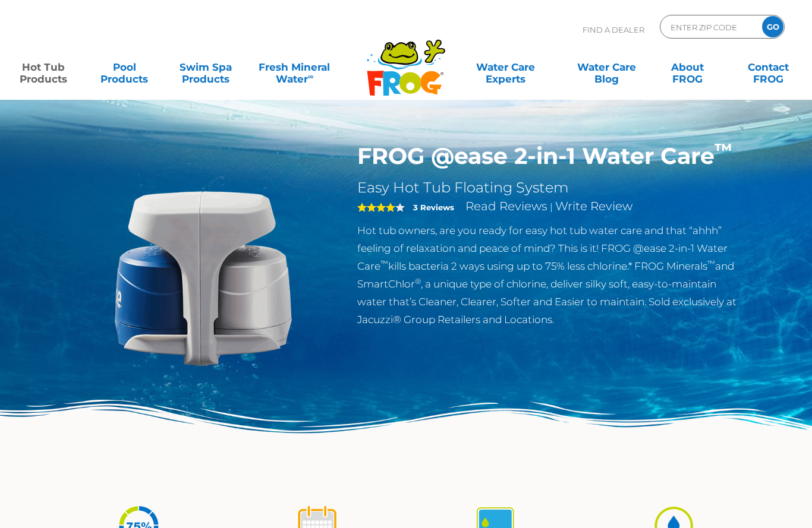 The height and width of the screenshot is (528, 812). Describe the element at coordinates (294, 67) in the screenshot. I see `a: Fresh MineralWater∞` at that location.